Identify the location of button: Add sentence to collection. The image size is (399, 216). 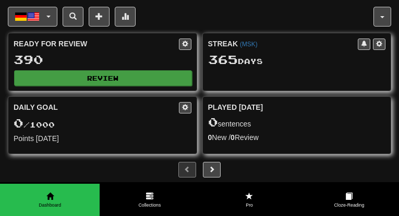
(99, 17).